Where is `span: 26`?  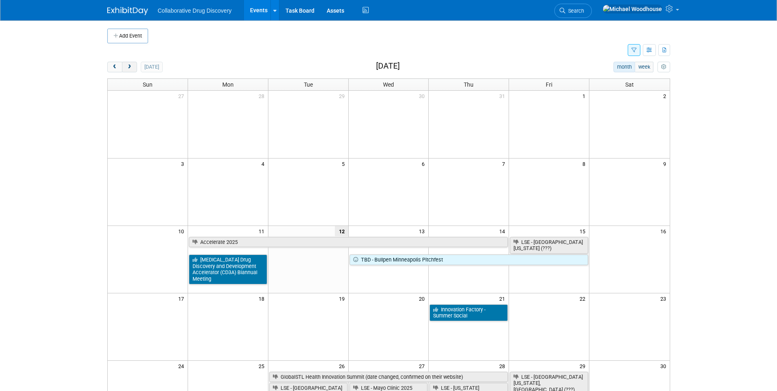
span: 26 is located at coordinates (343, 365).